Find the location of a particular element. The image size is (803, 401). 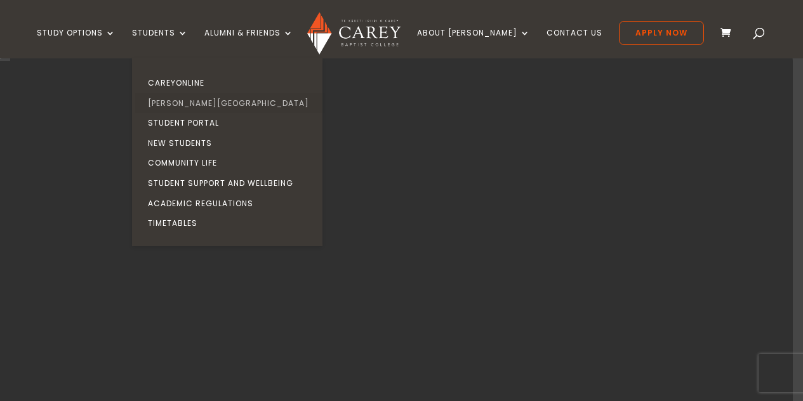

a: Academic Regulations is located at coordinates (230, 204).